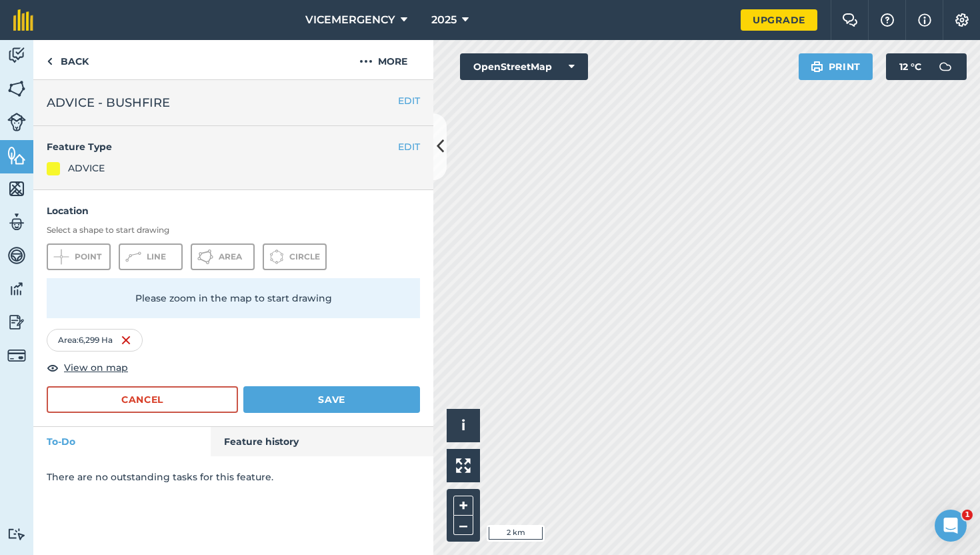  What do you see at coordinates (142, 400) in the screenshot?
I see `button: Cancel` at bounding box center [142, 400].